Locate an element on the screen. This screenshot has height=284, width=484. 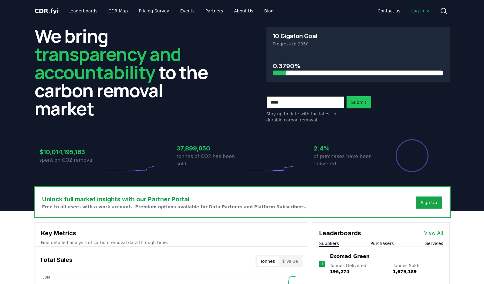
a: About Us is located at coordinates (243, 11).